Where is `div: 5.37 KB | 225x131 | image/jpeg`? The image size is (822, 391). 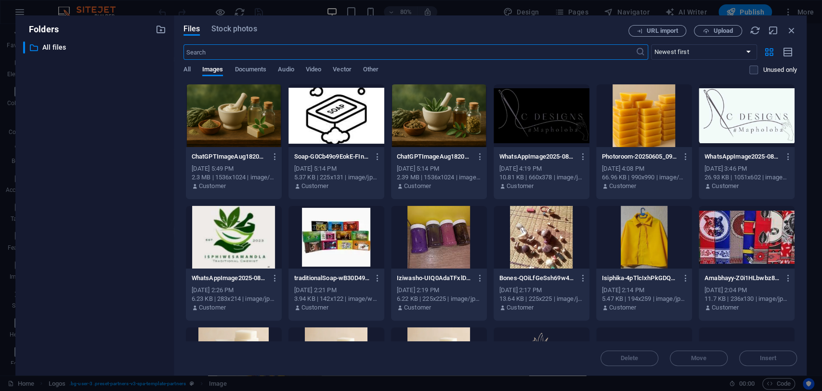 div: 5.37 KB | 225x131 | image/jpeg is located at coordinates (336, 177).